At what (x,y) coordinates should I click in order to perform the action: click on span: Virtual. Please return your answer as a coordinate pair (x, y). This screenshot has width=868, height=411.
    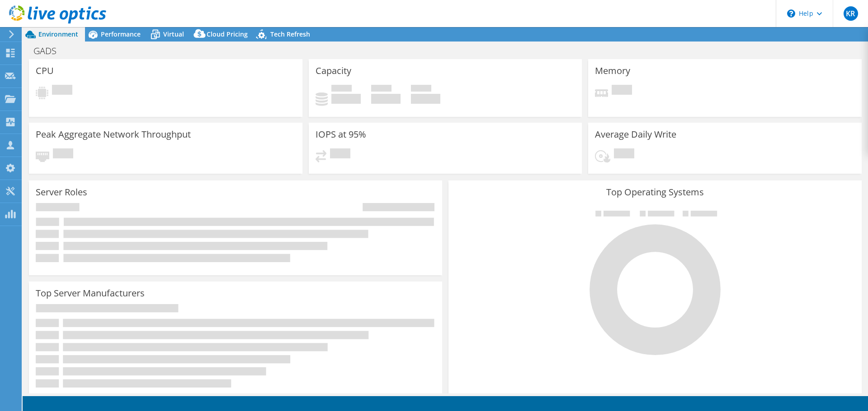
    Looking at the image, I should click on (174, 34).